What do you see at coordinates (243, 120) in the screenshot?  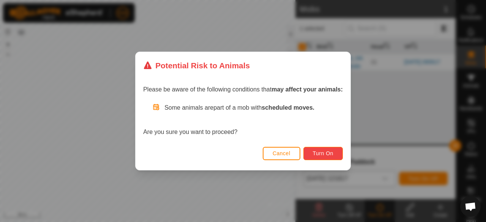 I see `div: Are you sure you want to proceed?` at bounding box center [243, 120].